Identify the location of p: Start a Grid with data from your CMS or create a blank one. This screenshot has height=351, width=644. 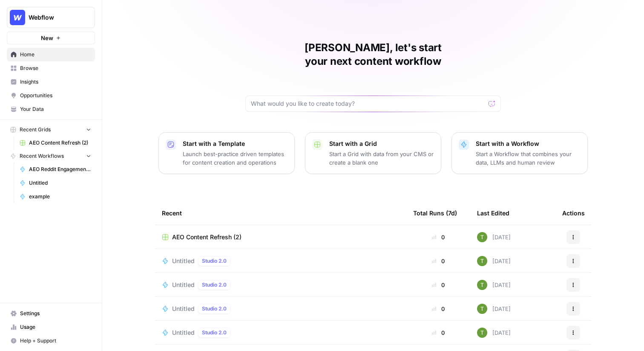
(381, 158).